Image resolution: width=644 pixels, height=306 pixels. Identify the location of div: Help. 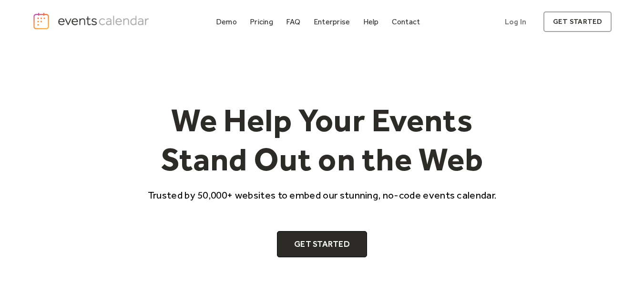
(371, 21).